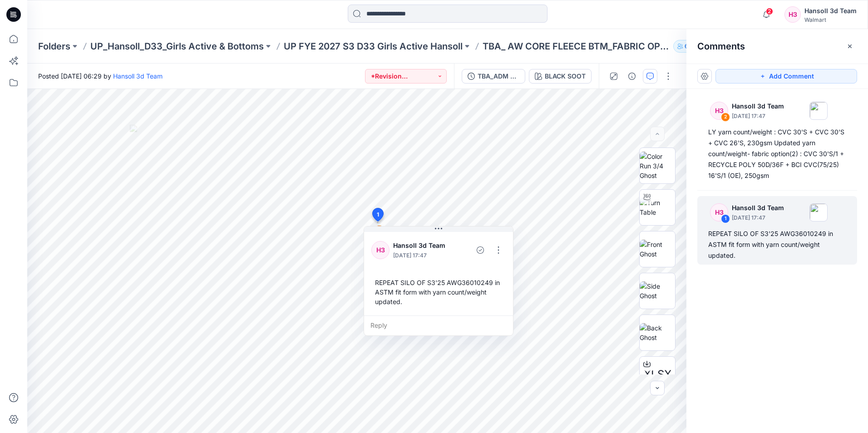 This screenshot has width=868, height=433. What do you see at coordinates (438, 325) in the screenshot?
I see `div: Reply` at bounding box center [438, 325].